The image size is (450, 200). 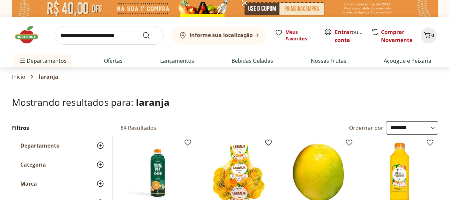 What do you see at coordinates (43, 61) in the screenshot?
I see `span: Departamentos` at bounding box center [43, 61].